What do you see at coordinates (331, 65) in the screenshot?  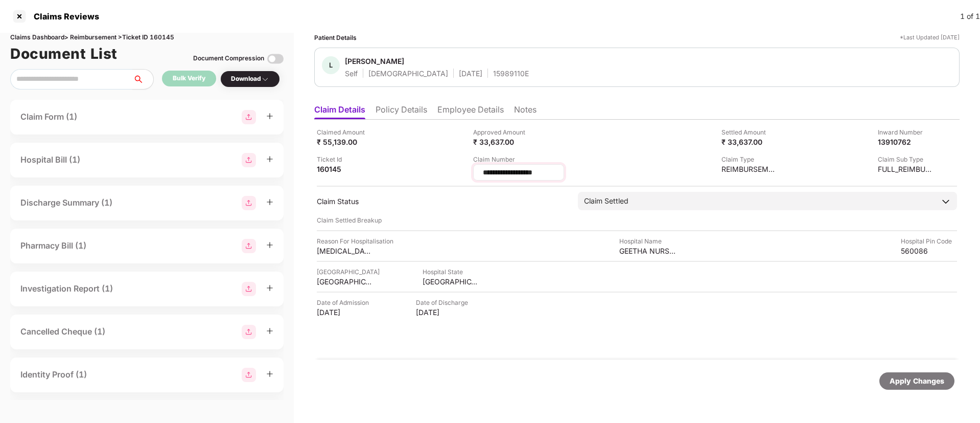 I see `div: L` at bounding box center [331, 65].